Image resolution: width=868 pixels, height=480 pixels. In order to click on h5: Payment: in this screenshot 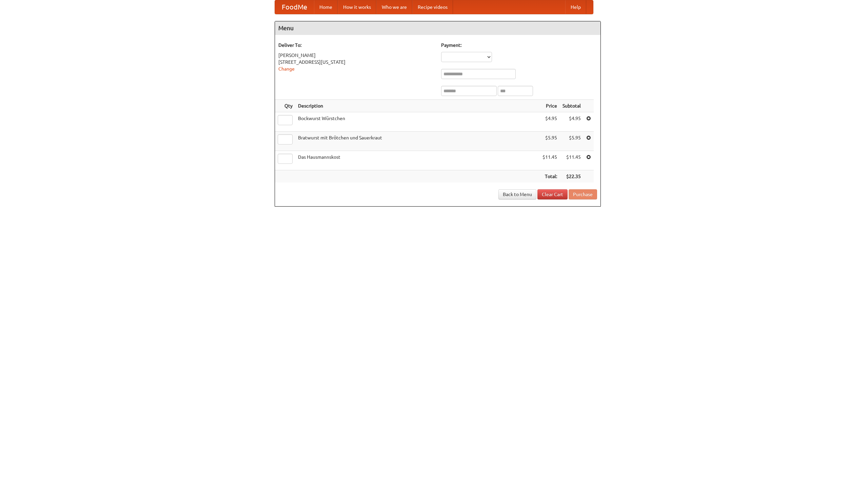, I will do `click(519, 45)`.